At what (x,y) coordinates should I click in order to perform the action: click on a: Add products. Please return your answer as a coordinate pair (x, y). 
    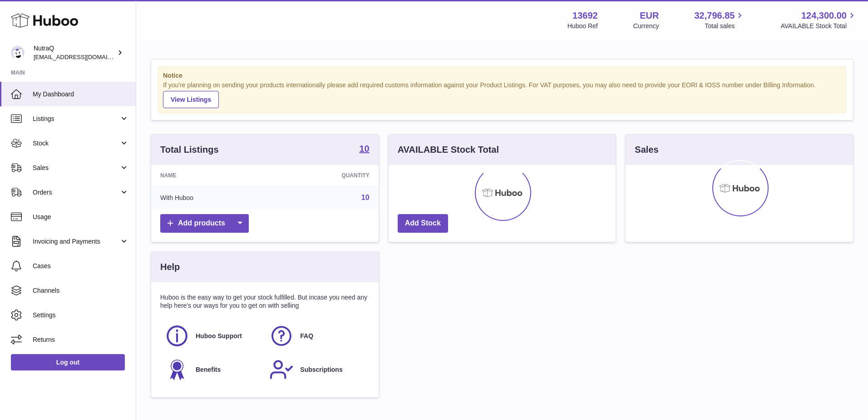
    Looking at the image, I should click on (205, 223).